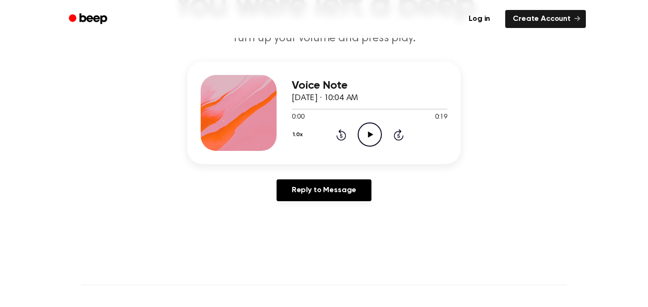 Image resolution: width=648 pixels, height=307 pixels. I want to click on span: 0:00, so click(298, 117).